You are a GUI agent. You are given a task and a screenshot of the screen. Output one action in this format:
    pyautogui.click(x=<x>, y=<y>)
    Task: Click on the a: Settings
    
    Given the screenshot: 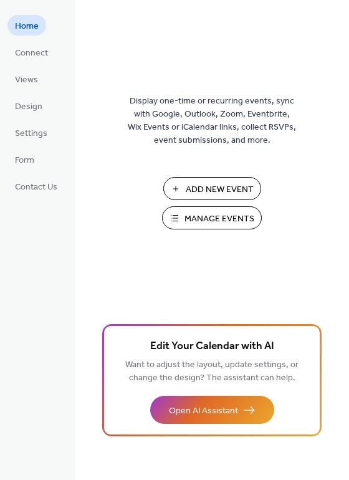 What is the action you would take?
    pyautogui.click(x=31, y=132)
    